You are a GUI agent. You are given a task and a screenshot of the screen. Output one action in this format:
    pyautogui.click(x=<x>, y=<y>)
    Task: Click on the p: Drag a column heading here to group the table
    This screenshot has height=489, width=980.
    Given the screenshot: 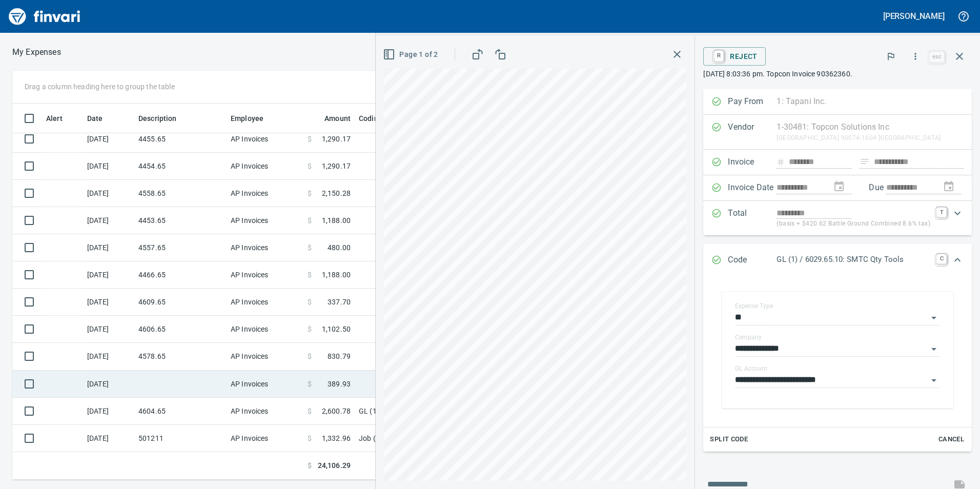 What is the action you would take?
    pyautogui.click(x=100, y=87)
    